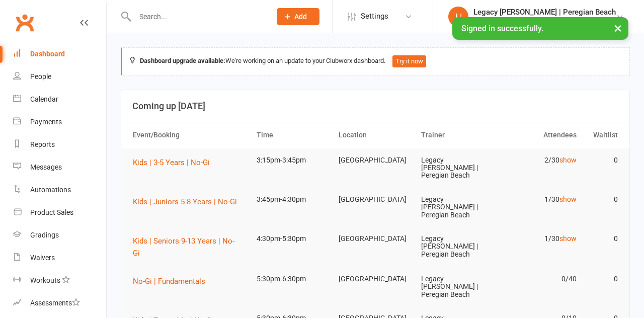 The image size is (644, 318). I want to click on div: We're working on an update to your Clubworx dashboard., so click(375, 62).